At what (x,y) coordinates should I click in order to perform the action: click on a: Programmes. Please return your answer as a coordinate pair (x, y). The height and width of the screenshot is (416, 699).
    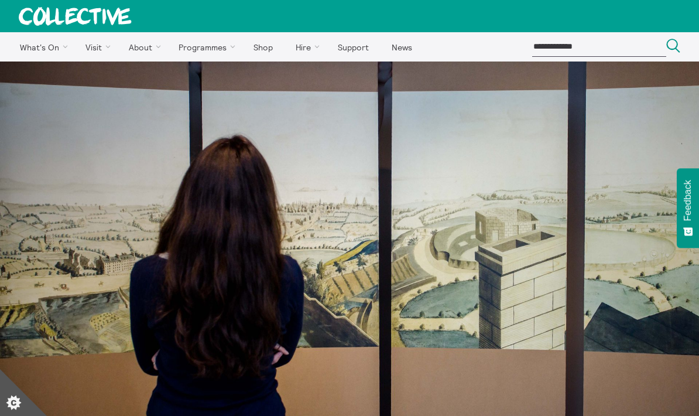
    Looking at the image, I should click on (205, 47).